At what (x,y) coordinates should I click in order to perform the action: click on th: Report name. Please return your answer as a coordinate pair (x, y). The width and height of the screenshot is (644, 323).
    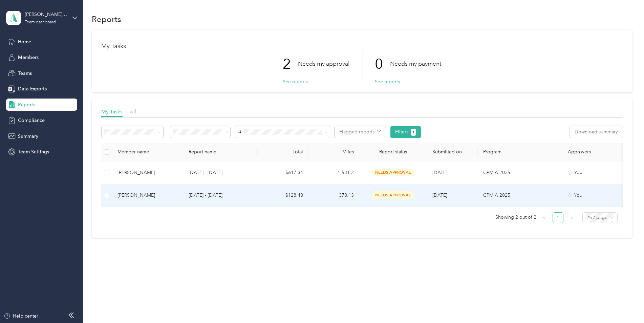
    Looking at the image, I should click on (220, 153).